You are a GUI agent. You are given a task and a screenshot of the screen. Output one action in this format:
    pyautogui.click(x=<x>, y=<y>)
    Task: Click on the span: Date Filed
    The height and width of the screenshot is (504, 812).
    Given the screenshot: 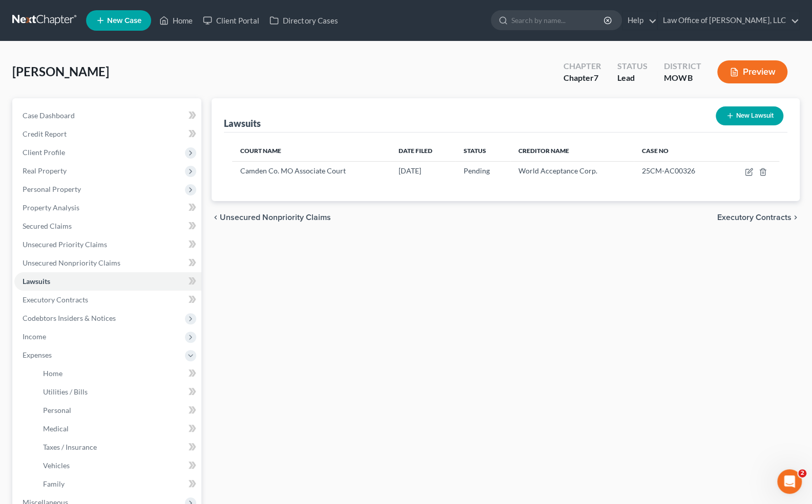 What is the action you would take?
    pyautogui.click(x=415, y=150)
    